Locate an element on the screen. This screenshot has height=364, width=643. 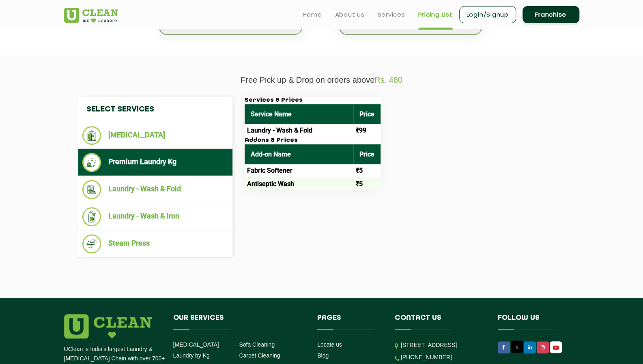
li: Steam Press is located at coordinates (155, 244).